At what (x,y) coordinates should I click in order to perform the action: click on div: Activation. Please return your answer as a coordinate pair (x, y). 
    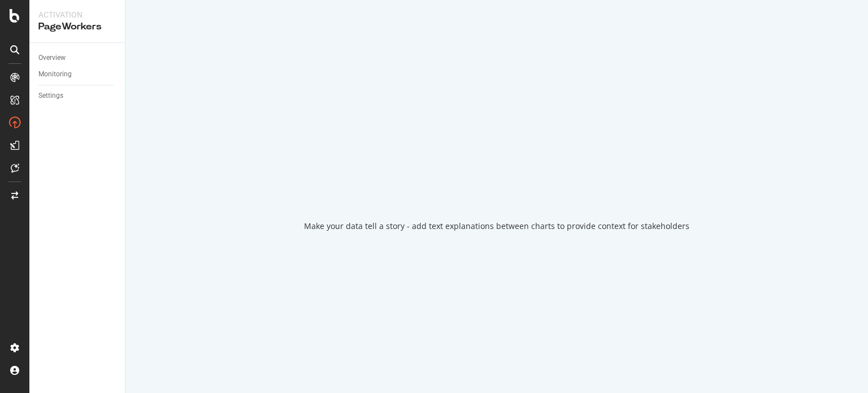
    Looking at the image, I should click on (77, 14).